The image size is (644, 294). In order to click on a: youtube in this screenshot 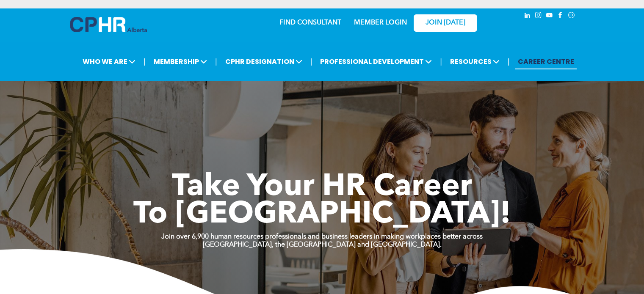, I will do `click(549, 16)`.